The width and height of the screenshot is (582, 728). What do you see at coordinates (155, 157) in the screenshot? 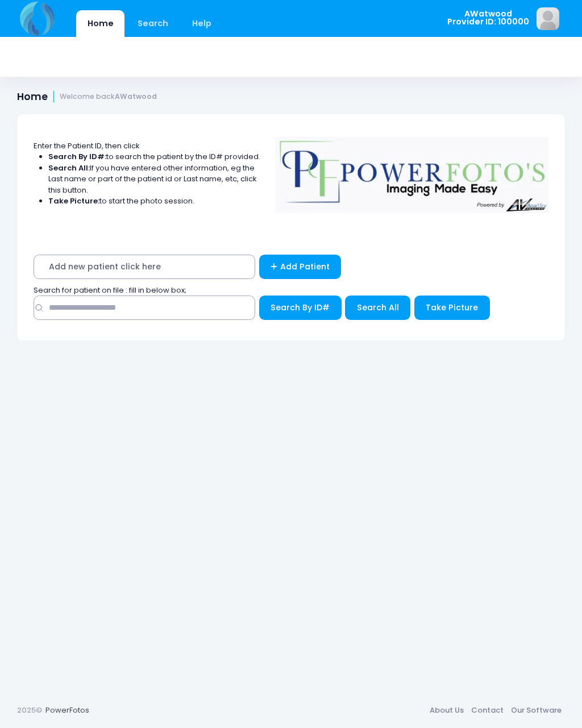
I see `li: to search the patient by the ID# provided.` at bounding box center [155, 157].